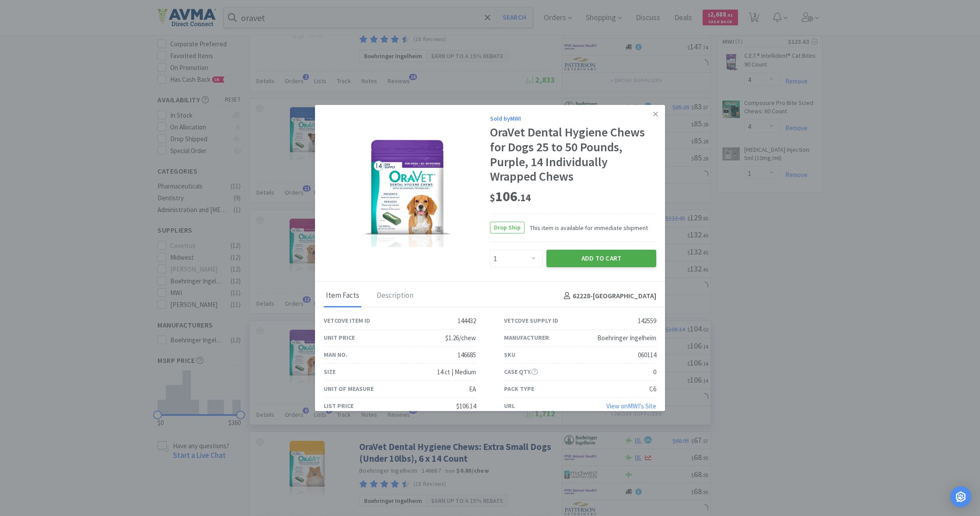 The width and height of the screenshot is (980, 516). Describe the element at coordinates (339, 338) in the screenshot. I see `div: Unit Price` at that location.